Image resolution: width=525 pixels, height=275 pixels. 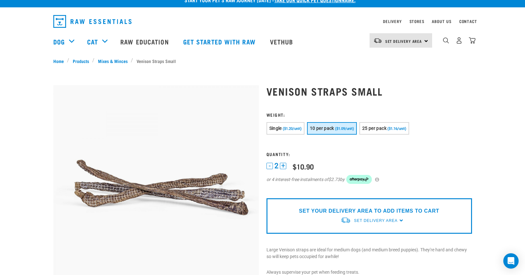 What do you see at coordinates (469, 21) in the screenshot?
I see `a: Contact` at bounding box center [469, 21].